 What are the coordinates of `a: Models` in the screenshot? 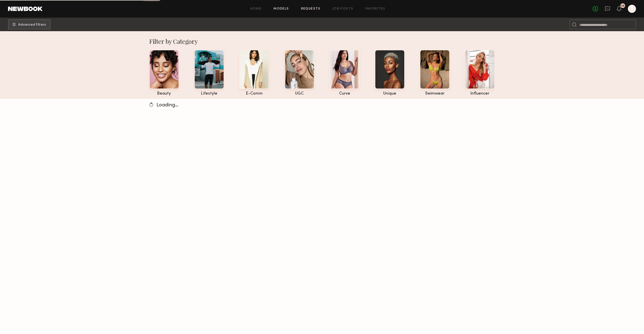 It's located at (281, 9).